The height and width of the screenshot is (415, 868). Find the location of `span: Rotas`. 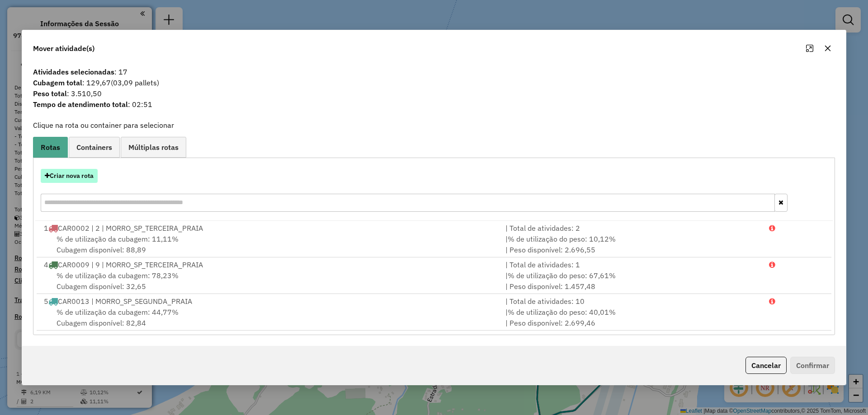

span: Rotas is located at coordinates (50, 147).